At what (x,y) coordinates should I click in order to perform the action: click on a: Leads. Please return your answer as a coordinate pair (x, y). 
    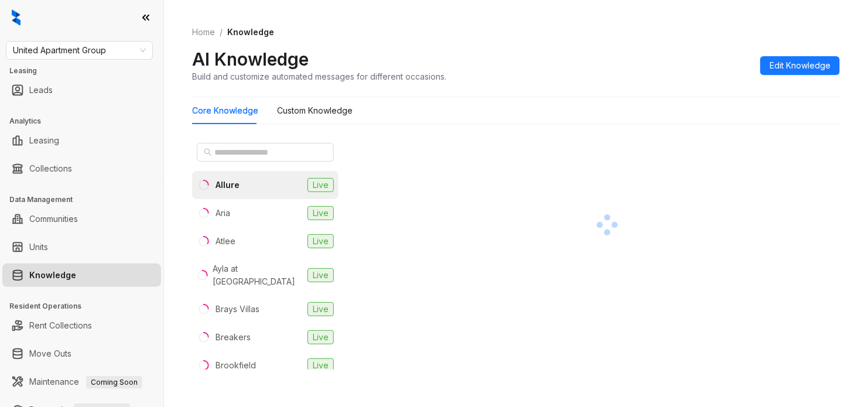
    Looking at the image, I should click on (41, 90).